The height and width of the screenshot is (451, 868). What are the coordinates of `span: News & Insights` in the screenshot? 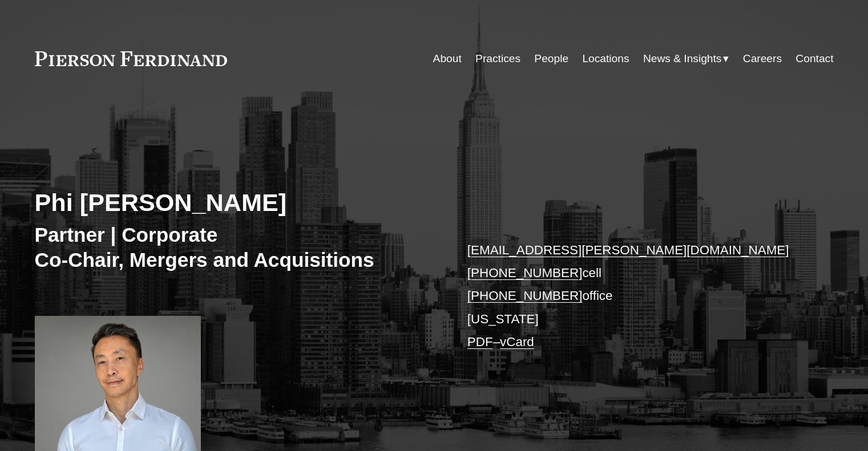 It's located at (682, 58).